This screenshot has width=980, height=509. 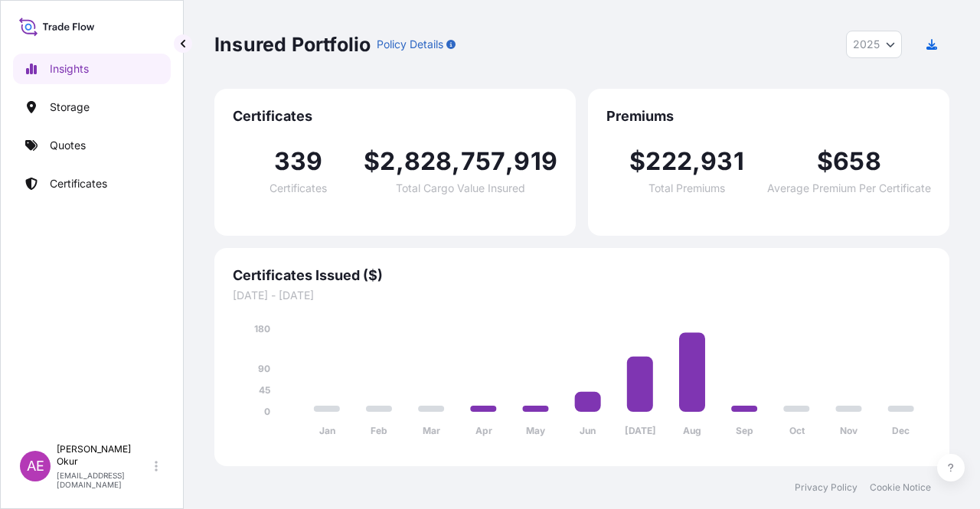 I want to click on span: 919, so click(x=535, y=162).